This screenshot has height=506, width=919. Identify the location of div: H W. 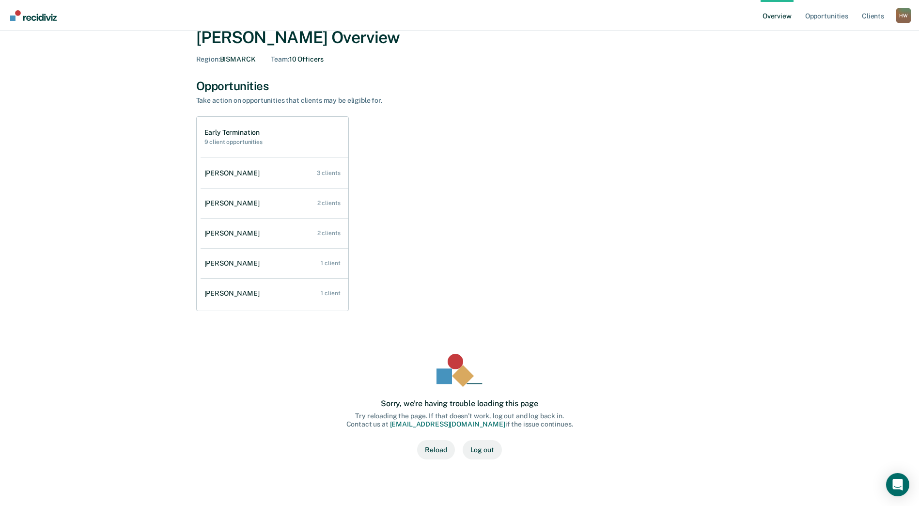
(904, 16).